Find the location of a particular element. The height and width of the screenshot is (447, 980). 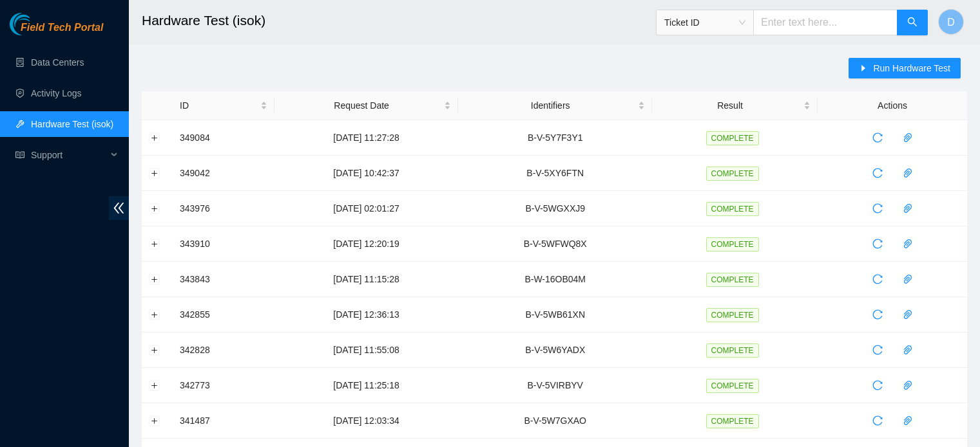

td: B-V-5WFWQ8X is located at coordinates (555, 244).